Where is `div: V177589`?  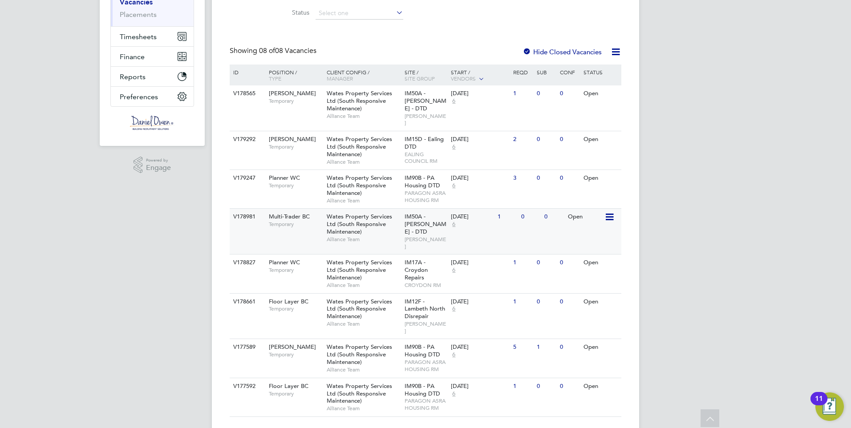
div: V177589 is located at coordinates (247, 347).